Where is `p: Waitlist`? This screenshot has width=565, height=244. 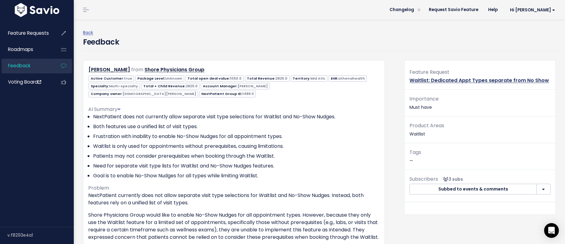 p: Waitlist is located at coordinates (480, 130).